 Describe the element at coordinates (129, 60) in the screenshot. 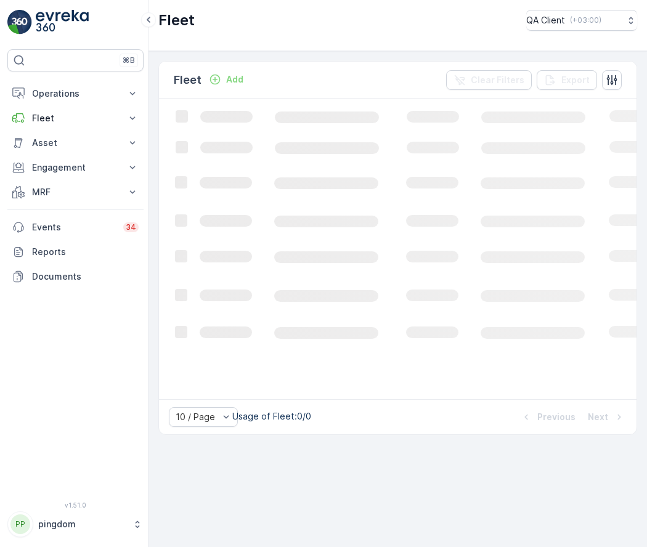

I see `p: ⌘B` at that location.